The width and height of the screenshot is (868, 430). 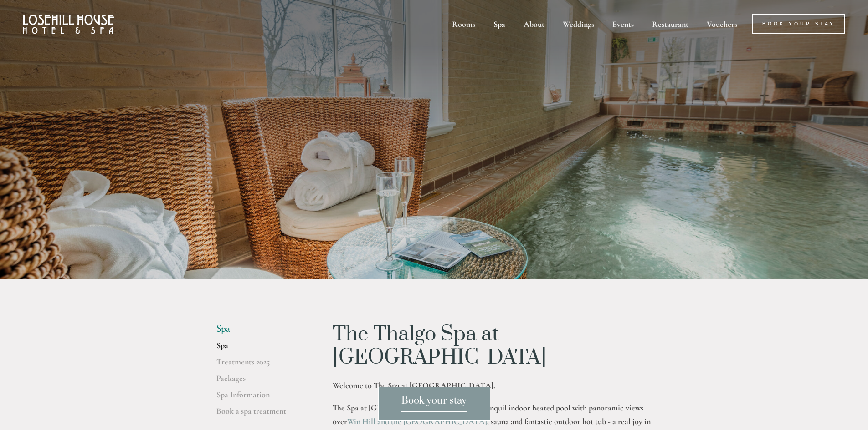 I want to click on img: Losehill House, so click(x=68, y=24).